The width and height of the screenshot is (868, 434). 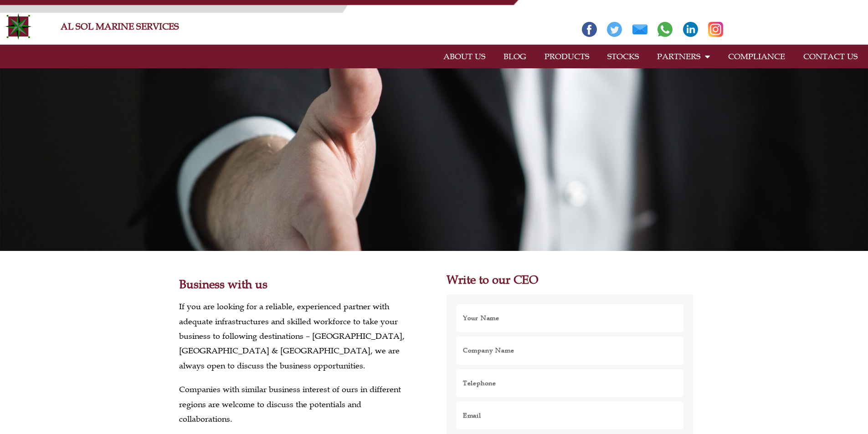 I want to click on a: PARTNERS, so click(x=684, y=56).